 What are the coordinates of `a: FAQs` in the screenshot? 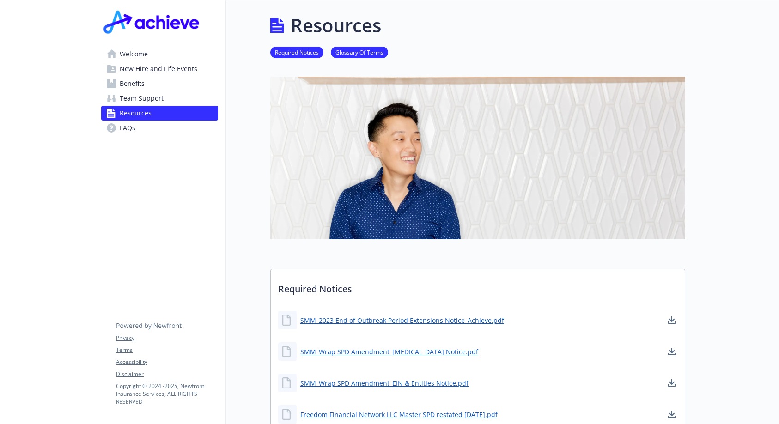 It's located at (159, 128).